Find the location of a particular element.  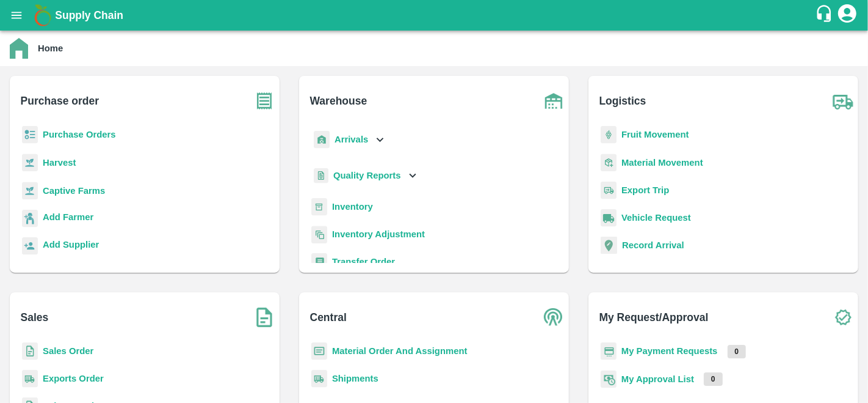

img: fruit is located at coordinates (608, 134).